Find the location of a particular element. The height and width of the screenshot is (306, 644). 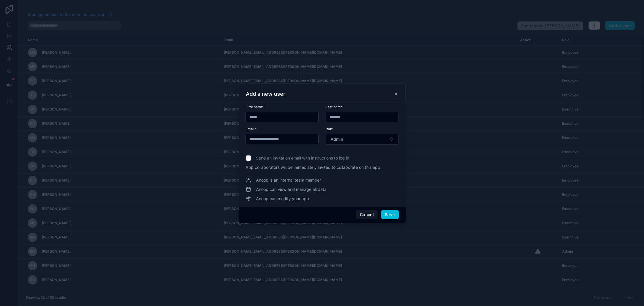

span: App collaborators will be immediately invited to collaborate on this app is located at coordinates (322, 168).